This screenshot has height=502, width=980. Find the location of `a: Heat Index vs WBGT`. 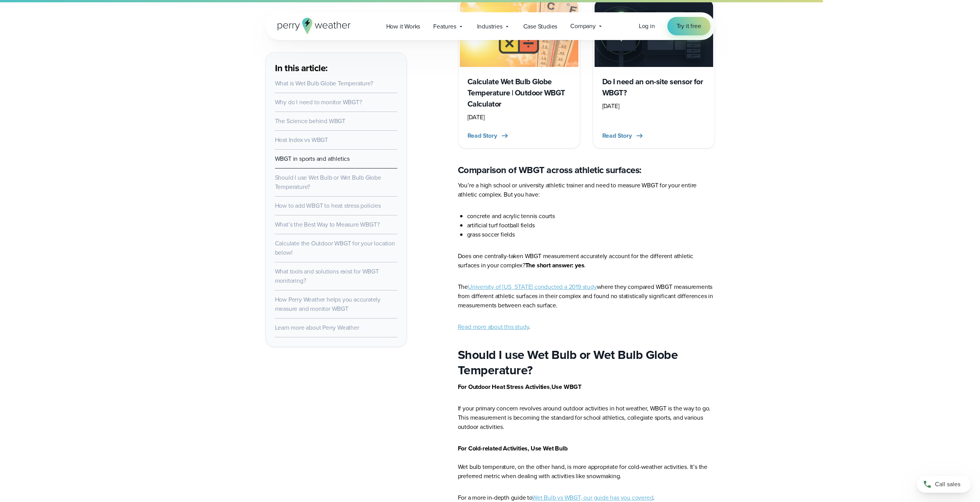

a: Heat Index vs WBGT is located at coordinates (301, 140).